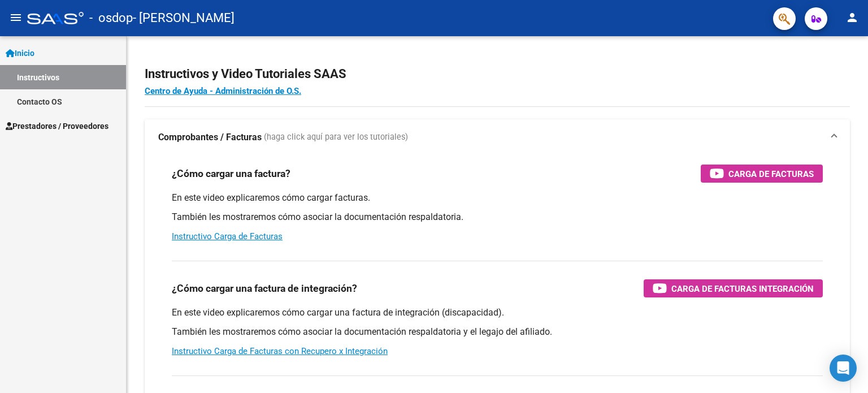 This screenshot has height=393, width=868. What do you see at coordinates (265, 288) in the screenshot?
I see `h3: ¿Cómo cargar una factura de integración?` at bounding box center [265, 288].